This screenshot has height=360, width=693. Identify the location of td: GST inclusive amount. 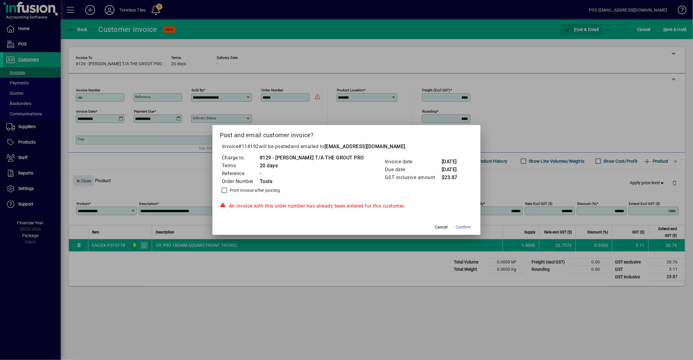
(413, 178).